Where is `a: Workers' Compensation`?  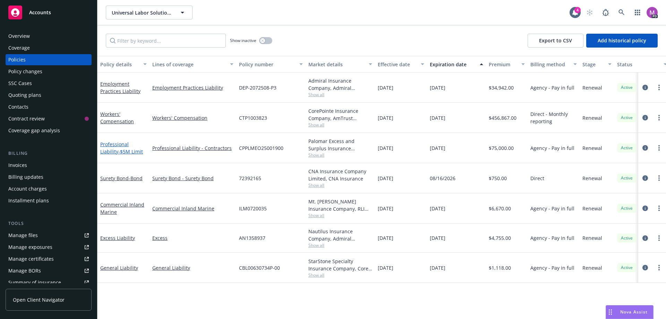 a: Workers' Compensation is located at coordinates (117, 118).